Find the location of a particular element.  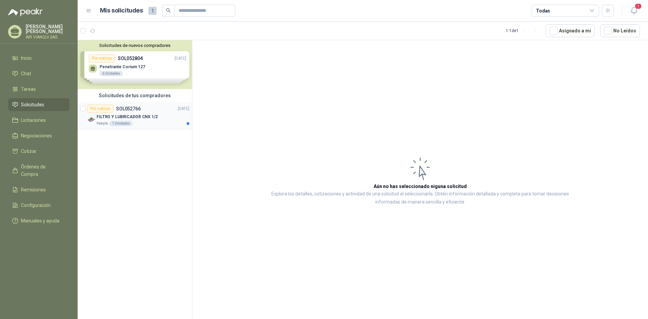

div: Solicitudes de tus compradores is located at coordinates (135, 95).